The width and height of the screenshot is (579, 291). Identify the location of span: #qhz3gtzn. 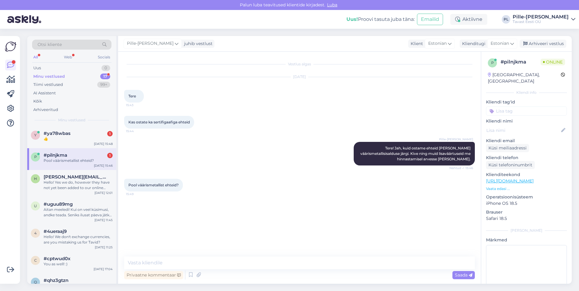
(56, 281).